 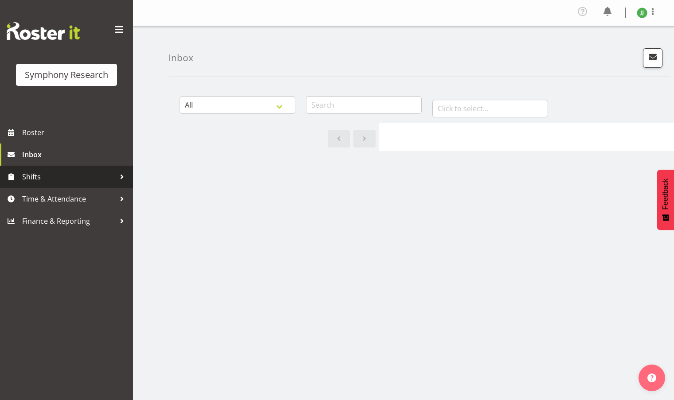 What do you see at coordinates (69, 177) in the screenshot?
I see `span: Shifts` at bounding box center [69, 177].